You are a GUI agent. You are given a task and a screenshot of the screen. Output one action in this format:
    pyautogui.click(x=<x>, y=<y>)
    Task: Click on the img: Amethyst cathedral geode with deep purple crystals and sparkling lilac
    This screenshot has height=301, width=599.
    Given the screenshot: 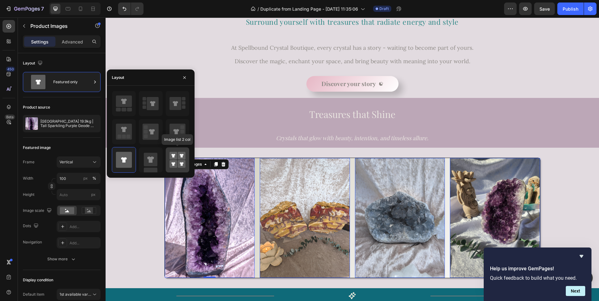 What is the action you would take?
    pyautogui.click(x=104, y=201)
    